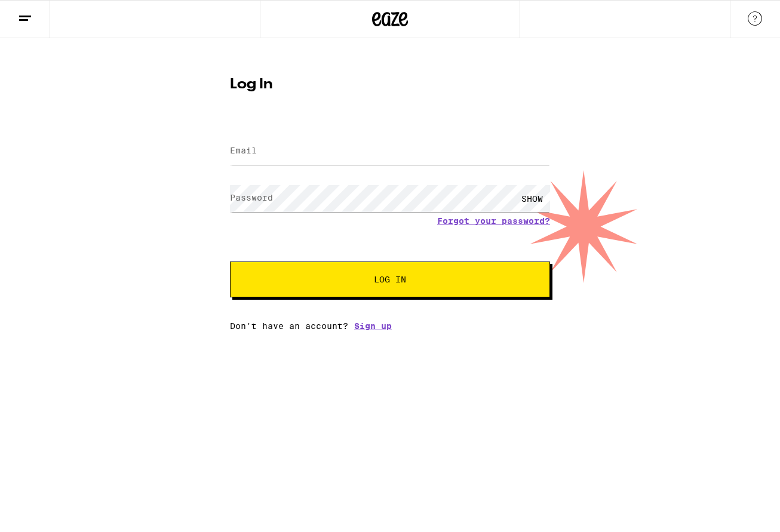 The image size is (780, 532). Describe the element at coordinates (390, 151) in the screenshot. I see `input: Email` at that location.